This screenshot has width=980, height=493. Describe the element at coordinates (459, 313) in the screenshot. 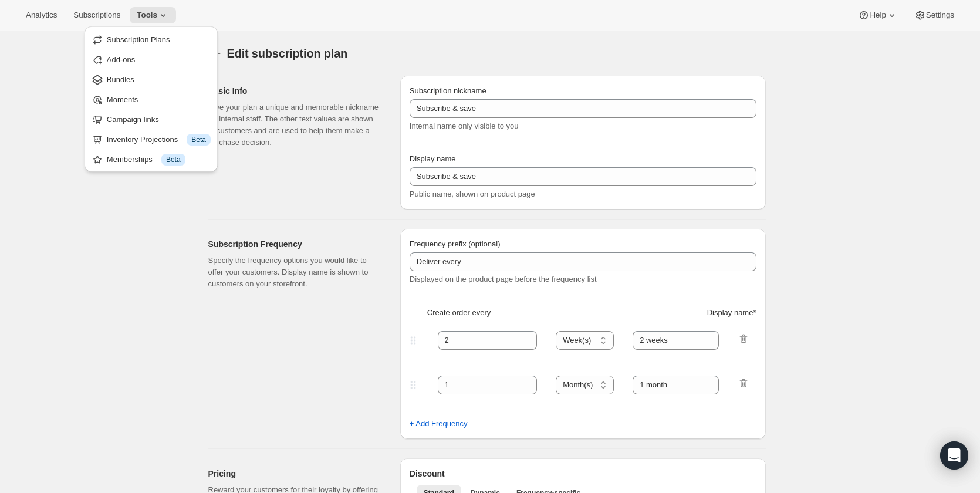

I see `span: Create order every` at that location.